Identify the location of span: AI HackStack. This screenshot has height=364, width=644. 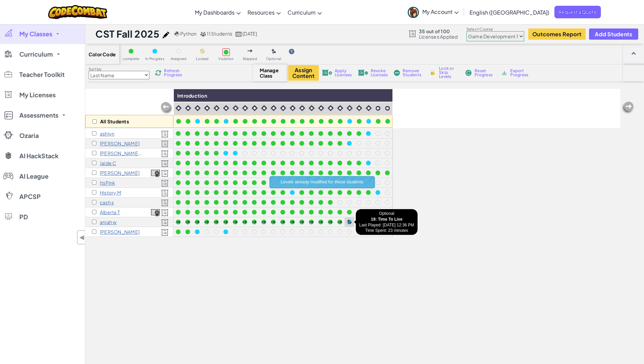
(39, 156).